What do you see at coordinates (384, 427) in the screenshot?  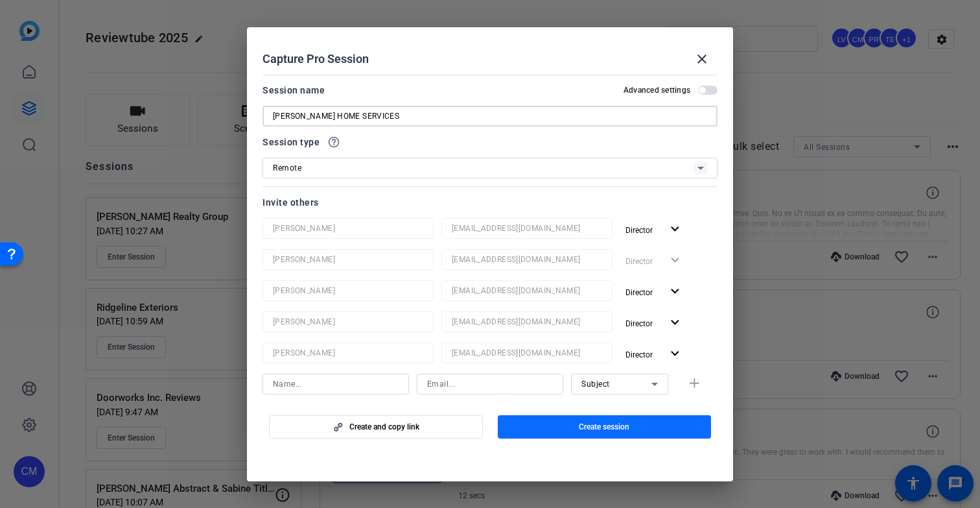 I see `span: Create and copy link` at bounding box center [384, 427].